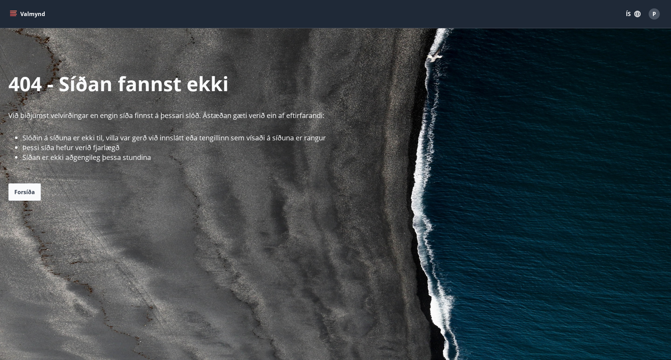  What do you see at coordinates (633, 14) in the screenshot?
I see `button: ÍS` at bounding box center [633, 14].